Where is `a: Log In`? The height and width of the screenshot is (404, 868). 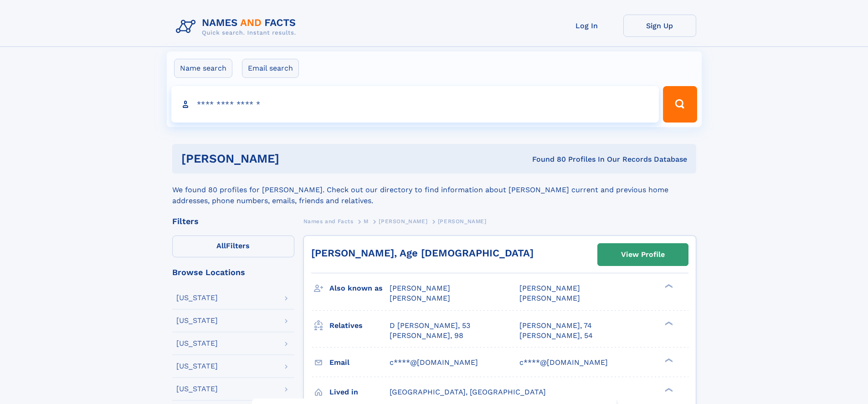
a: Log In is located at coordinates (587, 26).